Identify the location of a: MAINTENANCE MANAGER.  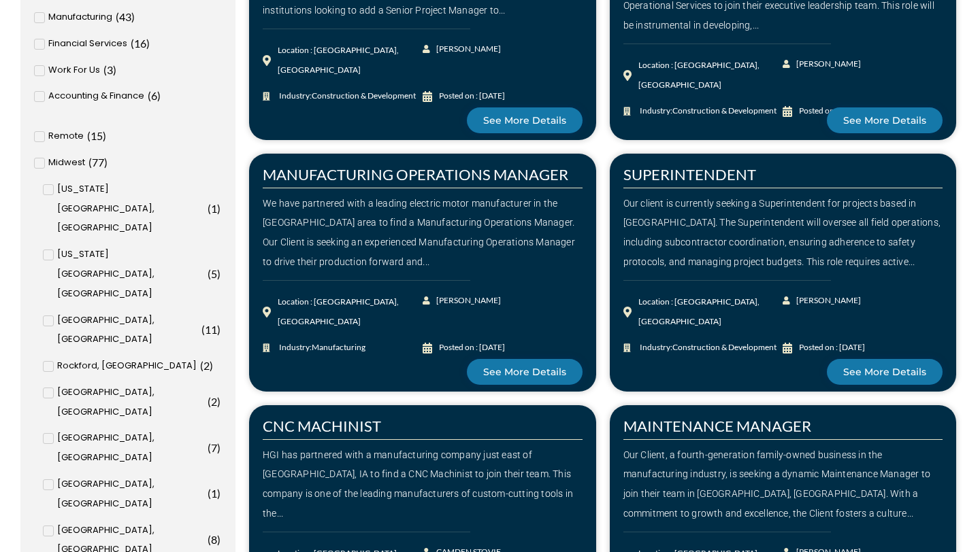
(717, 426).